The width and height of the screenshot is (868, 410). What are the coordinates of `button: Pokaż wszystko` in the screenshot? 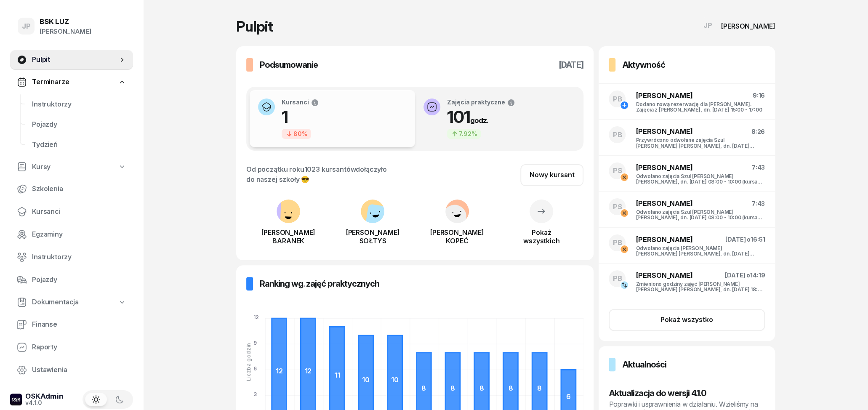 It's located at (686, 320).